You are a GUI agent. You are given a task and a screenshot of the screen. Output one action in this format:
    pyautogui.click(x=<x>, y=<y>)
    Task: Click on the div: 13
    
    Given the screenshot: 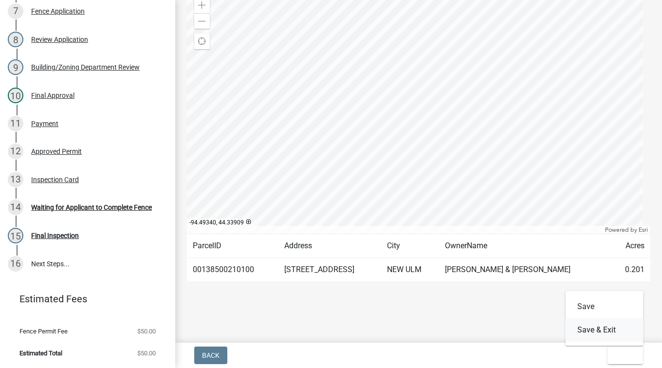 What is the action you would take?
    pyautogui.click(x=16, y=180)
    